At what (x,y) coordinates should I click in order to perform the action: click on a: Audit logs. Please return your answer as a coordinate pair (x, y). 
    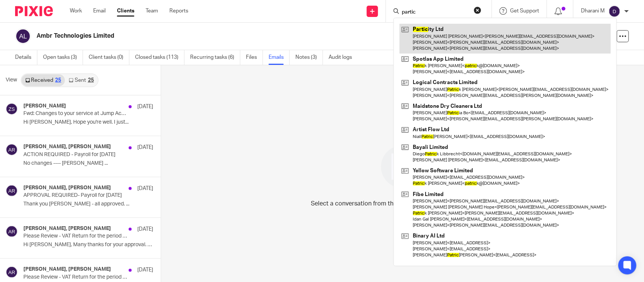
    Looking at the image, I should click on (343, 57).